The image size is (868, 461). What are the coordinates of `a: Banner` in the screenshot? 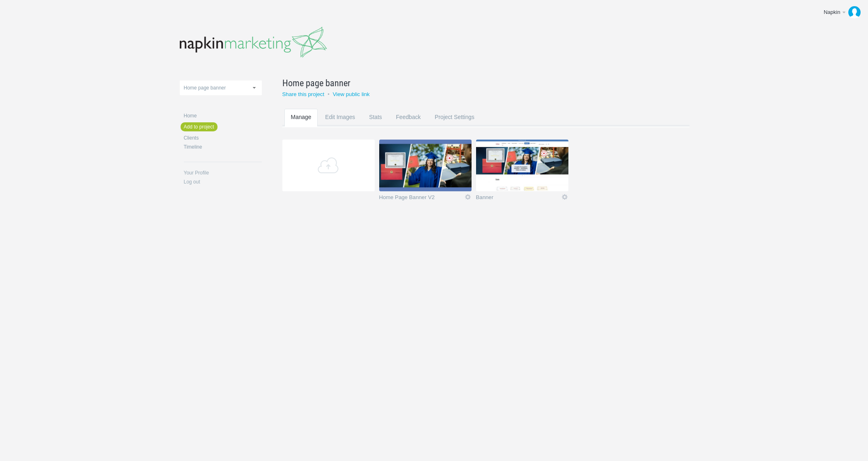 It's located at (519, 198).